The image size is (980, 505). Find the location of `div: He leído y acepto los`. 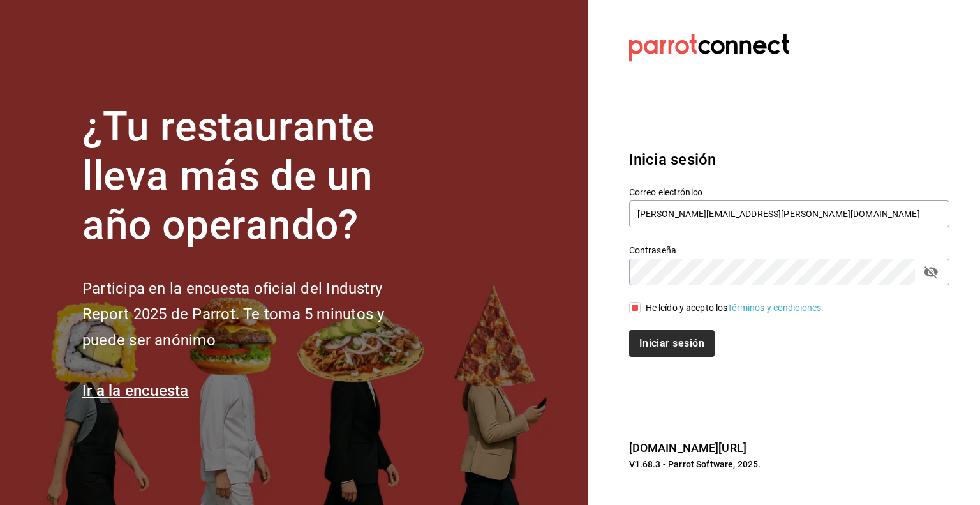

div: He leído y acepto los is located at coordinates (735, 308).